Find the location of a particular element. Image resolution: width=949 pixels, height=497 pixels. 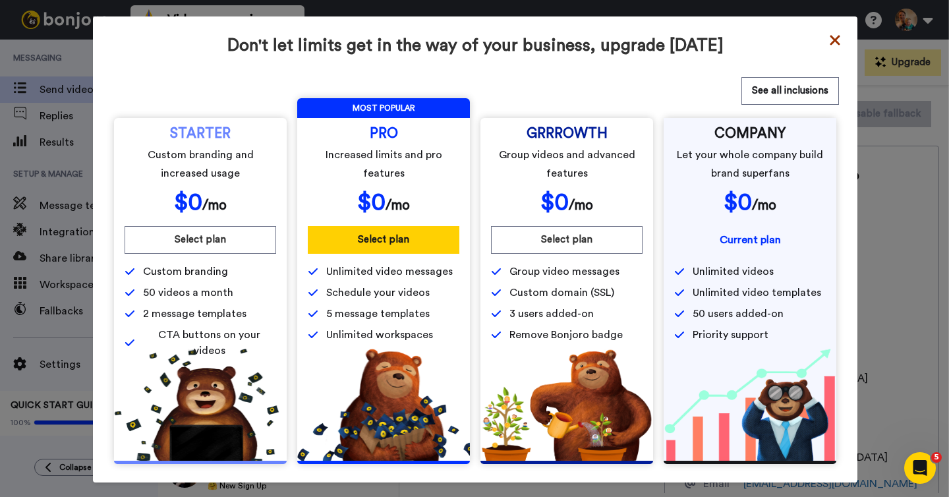

span: Unlimited videos is located at coordinates (733, 272).